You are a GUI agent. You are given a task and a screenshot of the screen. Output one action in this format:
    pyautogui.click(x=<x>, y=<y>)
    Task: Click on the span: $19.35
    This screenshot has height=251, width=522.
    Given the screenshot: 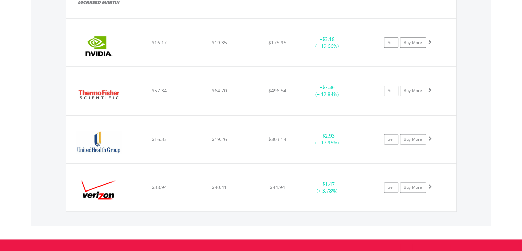 What is the action you would take?
    pyautogui.click(x=219, y=42)
    